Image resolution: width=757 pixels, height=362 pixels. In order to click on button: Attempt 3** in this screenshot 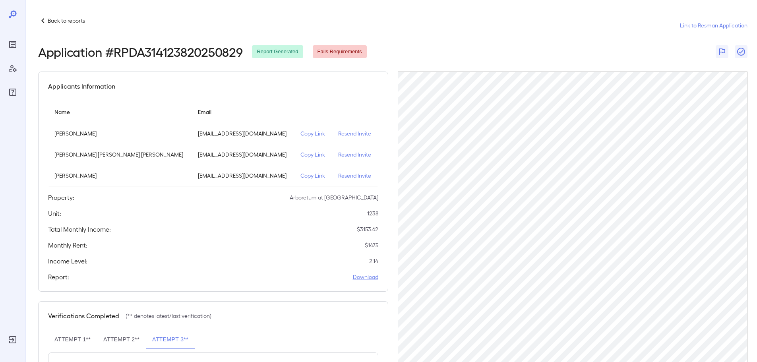, I will do `click(170, 340)`.